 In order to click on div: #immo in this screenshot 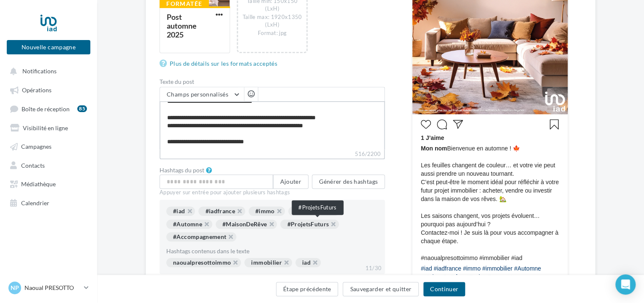, I will do `click(267, 211)`.